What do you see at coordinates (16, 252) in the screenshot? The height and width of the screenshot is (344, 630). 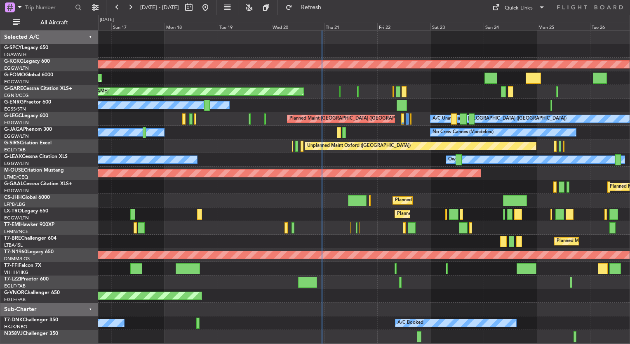 I see `span: T7-N1960` at bounding box center [16, 252].